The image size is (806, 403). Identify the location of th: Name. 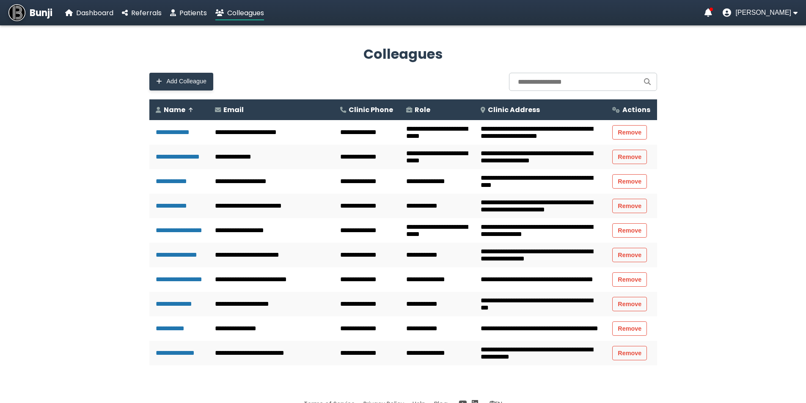
(179, 110).